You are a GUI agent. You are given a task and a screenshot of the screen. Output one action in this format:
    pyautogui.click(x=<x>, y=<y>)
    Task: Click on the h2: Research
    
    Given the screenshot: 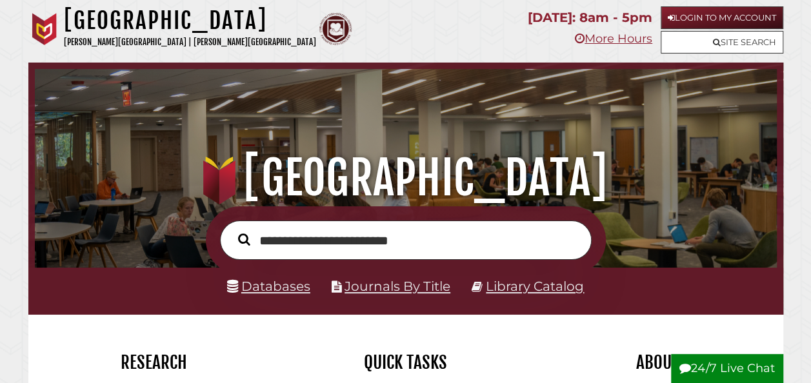 What is the action you would take?
    pyautogui.click(x=154, y=363)
    